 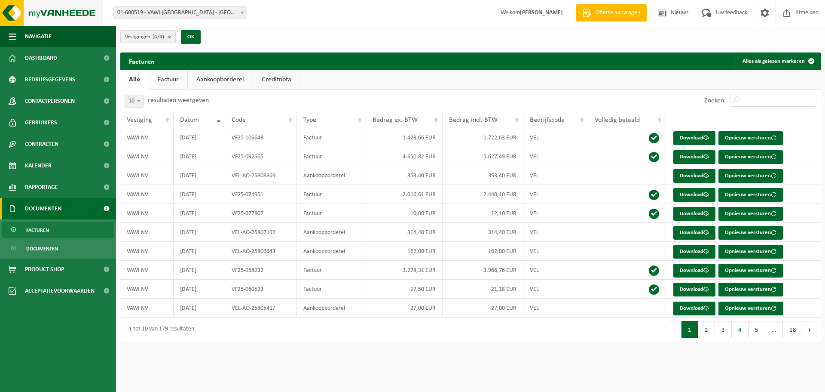 What do you see at coordinates (404, 138) in the screenshot?
I see `td: 1.423,66 EUR` at bounding box center [404, 138].